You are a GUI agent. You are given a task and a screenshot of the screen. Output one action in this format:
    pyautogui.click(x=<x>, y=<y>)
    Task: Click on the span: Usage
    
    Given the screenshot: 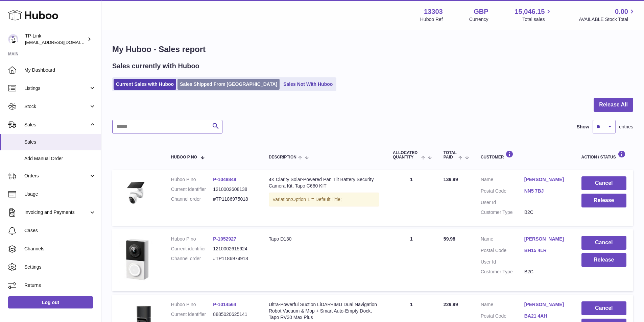 What is the action you would take?
    pyautogui.click(x=60, y=194)
    